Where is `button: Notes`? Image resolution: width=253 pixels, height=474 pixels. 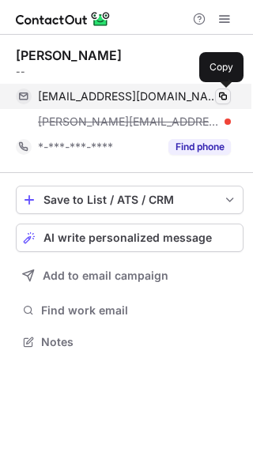
button: Notes is located at coordinates (130, 342).